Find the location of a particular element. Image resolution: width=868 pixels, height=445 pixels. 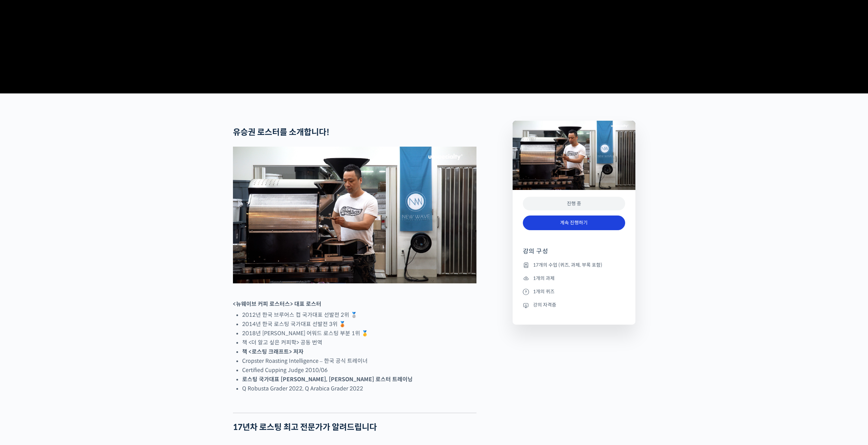

span: 홈 is located at coordinates (24, 229).